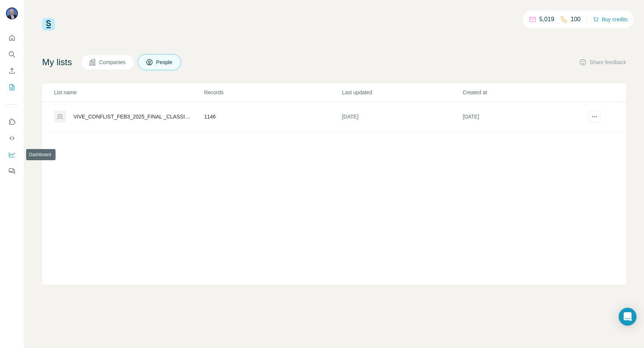 The width and height of the screenshot is (644, 348). I want to click on button: Share feedback, so click(602, 62).